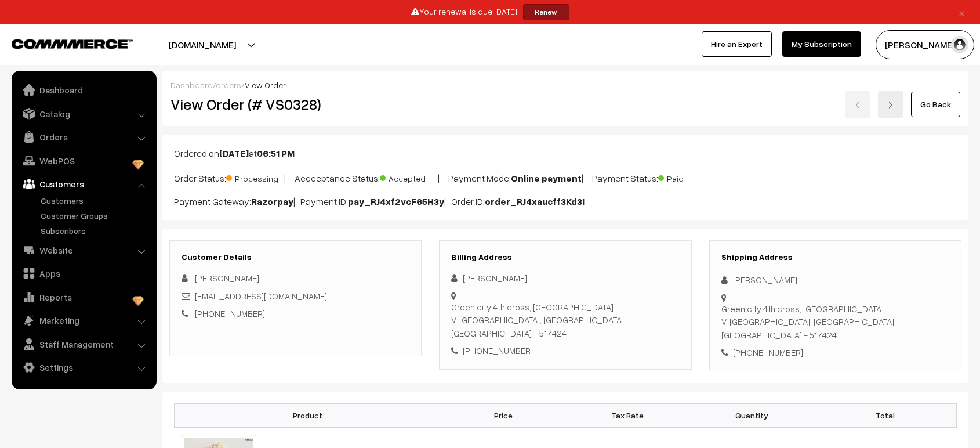 This screenshot has height=448, width=980. What do you see at coordinates (83, 113) in the screenshot?
I see `a: Catalog` at bounding box center [83, 113].